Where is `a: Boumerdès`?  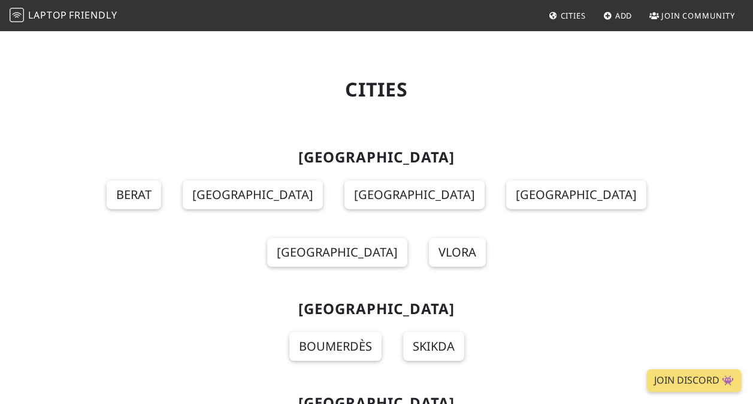
a: Boumerdès is located at coordinates (336, 346).